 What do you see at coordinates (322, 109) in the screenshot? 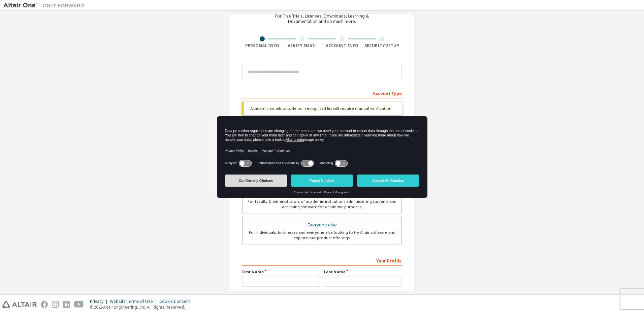
I see `div: Academic emails outside our recognised list will require manual verification.` at bounding box center [322, 109].